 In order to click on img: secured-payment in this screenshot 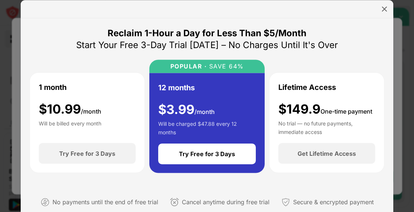, I will do `click(286, 202)`.